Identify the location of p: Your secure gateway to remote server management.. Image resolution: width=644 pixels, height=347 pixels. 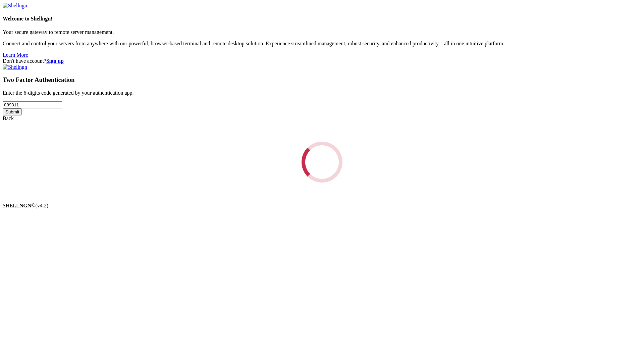
(322, 32).